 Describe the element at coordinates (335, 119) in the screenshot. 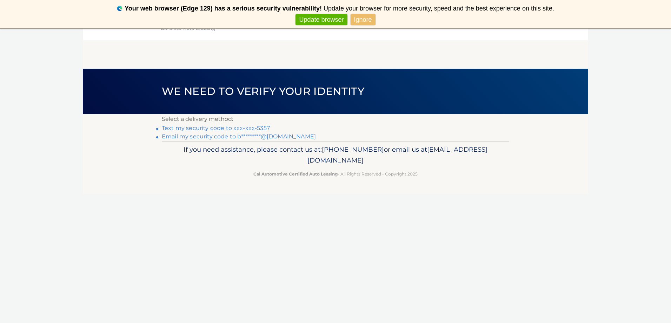

I see `p: Select a delivery method:` at that location.